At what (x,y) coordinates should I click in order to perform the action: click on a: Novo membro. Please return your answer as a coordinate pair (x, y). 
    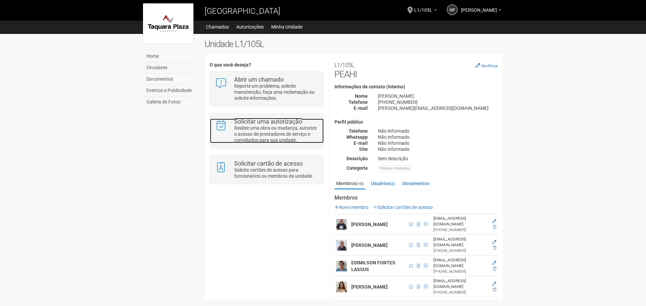
    Looking at the image, I should click on (351, 208).